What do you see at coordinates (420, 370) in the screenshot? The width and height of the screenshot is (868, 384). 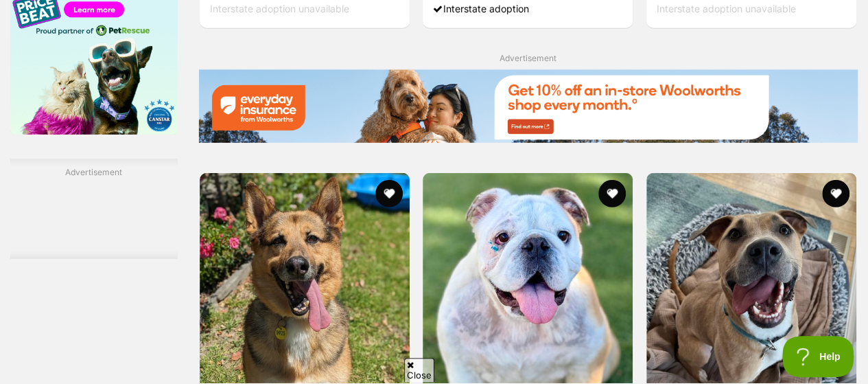 I see `span: Close` at bounding box center [420, 370].